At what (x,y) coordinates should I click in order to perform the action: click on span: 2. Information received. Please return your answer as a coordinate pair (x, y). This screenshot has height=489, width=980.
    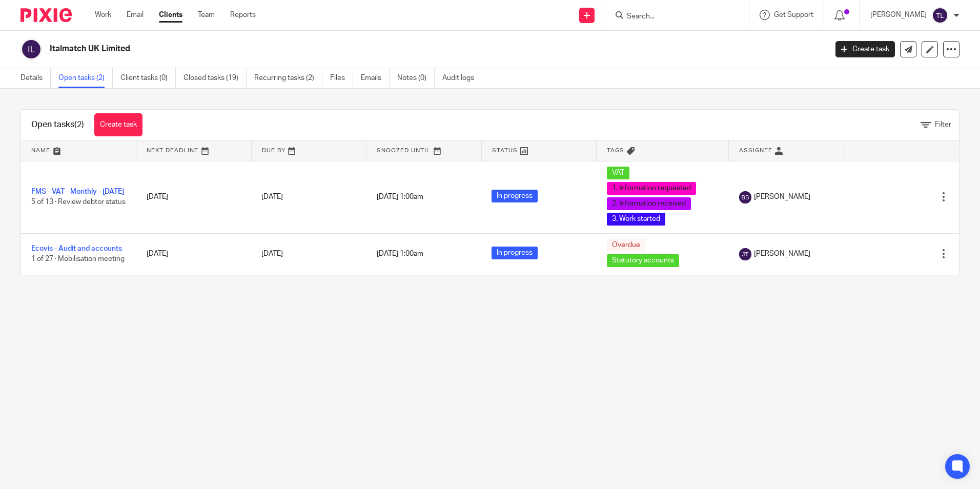
    Looking at the image, I should click on (649, 204).